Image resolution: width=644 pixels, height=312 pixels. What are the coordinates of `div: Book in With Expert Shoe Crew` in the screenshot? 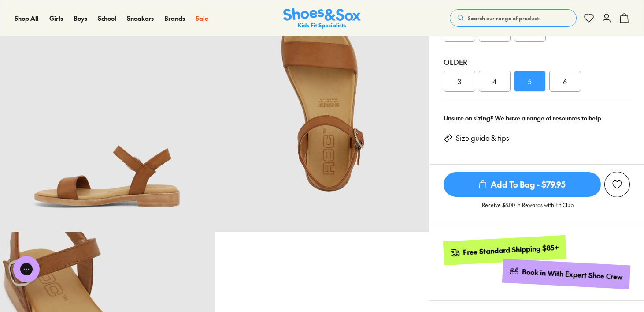 It's located at (573, 274).